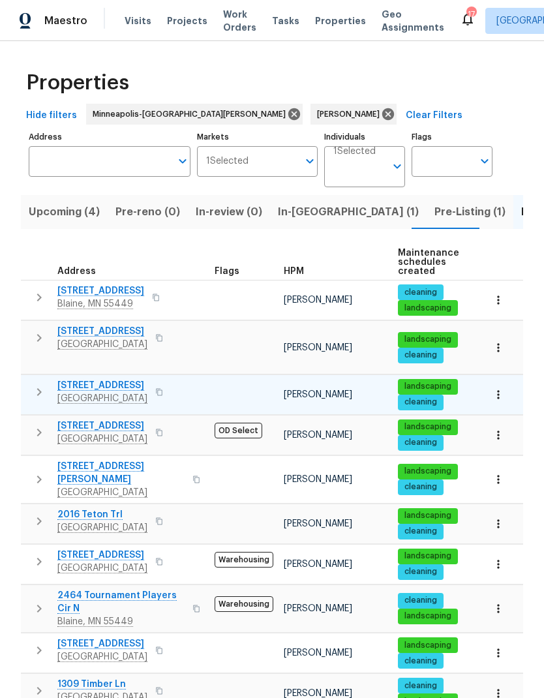 Image resolution: width=544 pixels, height=698 pixels. I want to click on div: 17, so click(471, 14).